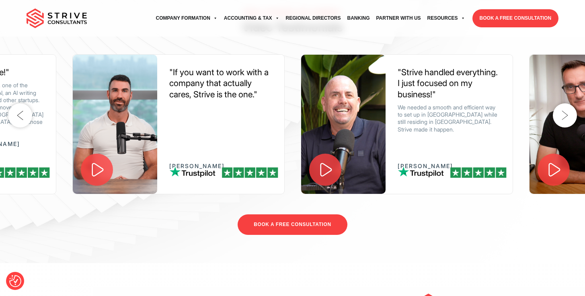 The width and height of the screenshot is (585, 296). What do you see at coordinates (186, 18) in the screenshot?
I see `a: Company Formation` at bounding box center [186, 18].